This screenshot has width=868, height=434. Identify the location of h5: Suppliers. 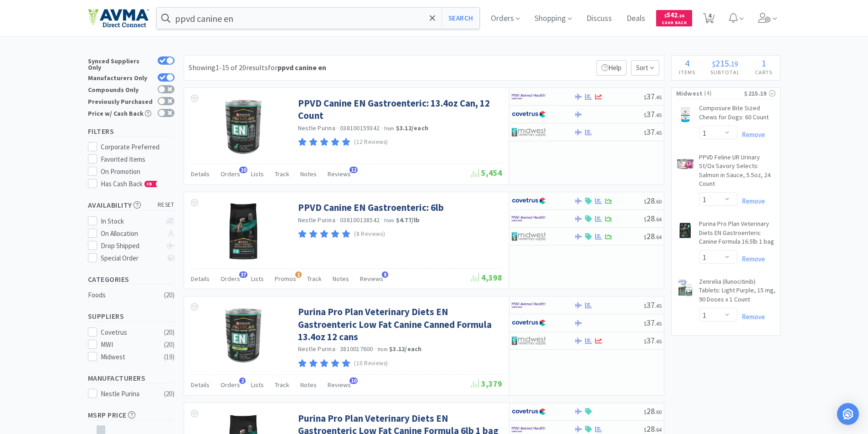
(131, 316).